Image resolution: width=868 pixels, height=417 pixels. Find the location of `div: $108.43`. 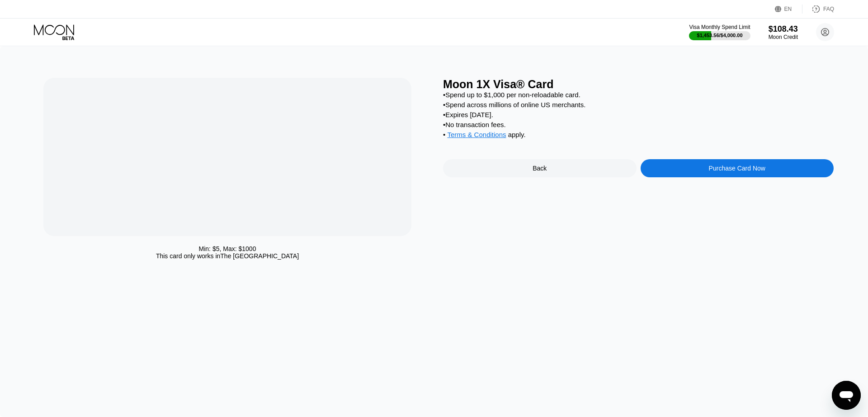

div: $108.43 is located at coordinates (783, 29).